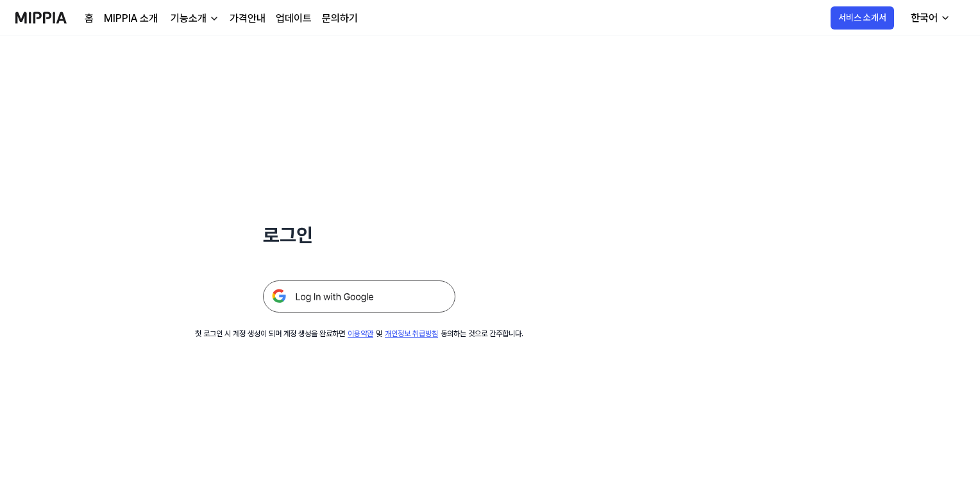 The width and height of the screenshot is (980, 498). I want to click on a: 서비스 소개서, so click(862, 18).